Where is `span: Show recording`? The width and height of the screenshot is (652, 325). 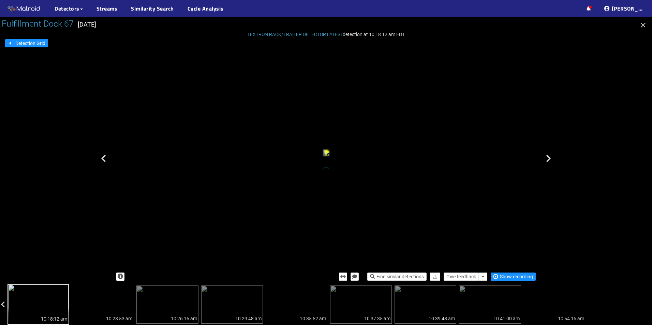
span: Show recording is located at coordinates (516, 277).